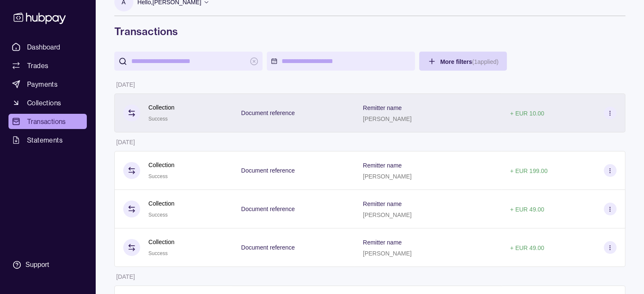  I want to click on h1: Transactions, so click(370, 31).